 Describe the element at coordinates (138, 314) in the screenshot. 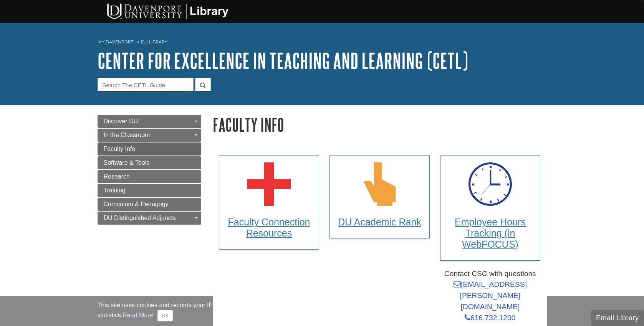

I see `a: Read More` at that location.